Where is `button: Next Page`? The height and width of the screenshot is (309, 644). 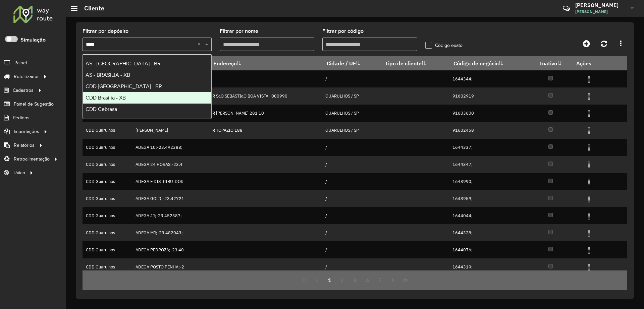
button: Next Page is located at coordinates (393, 280).